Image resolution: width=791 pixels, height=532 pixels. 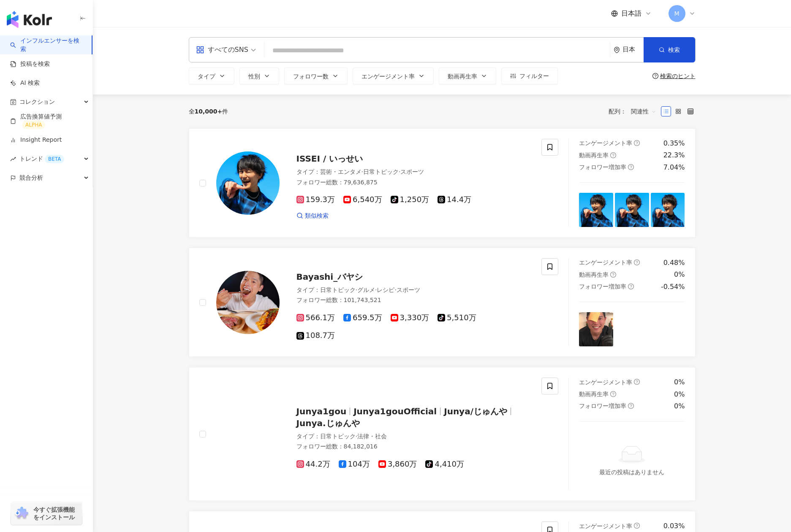 What do you see at coordinates (535, 76) in the screenshot?
I see `span: フィルター` at bounding box center [535, 76].